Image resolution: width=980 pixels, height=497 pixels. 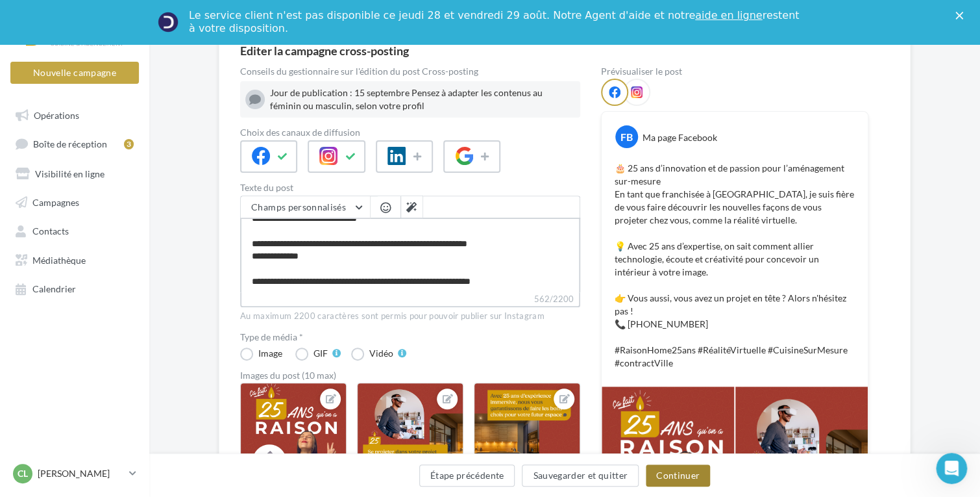 What do you see at coordinates (495, 22) in the screenshot?
I see `div: Le service client n'est pas disponible ce jeudi 28 et vendredi 29 août. Notre Agent d'aide et not...` at bounding box center [495, 22].